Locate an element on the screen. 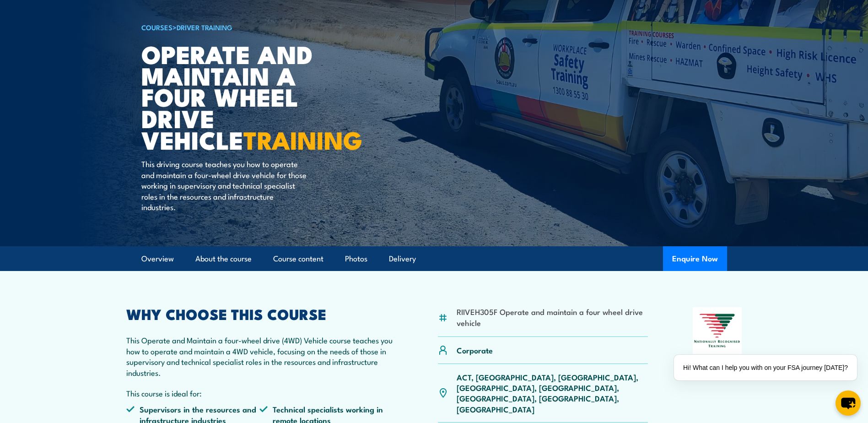 The width and height of the screenshot is (868, 423). a: Course content is located at coordinates (298, 259).